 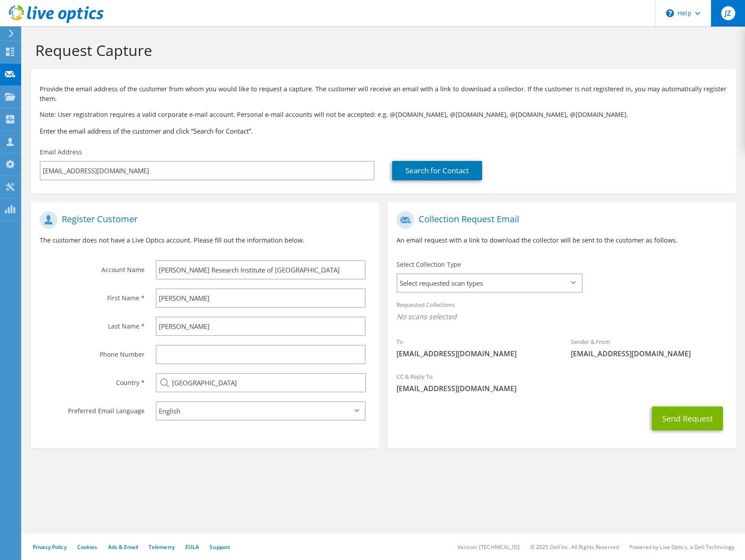 What do you see at coordinates (383, 131) in the screenshot?
I see `h3: Enter the email address of the customer and click “Search for Contact”.` at bounding box center [383, 131].